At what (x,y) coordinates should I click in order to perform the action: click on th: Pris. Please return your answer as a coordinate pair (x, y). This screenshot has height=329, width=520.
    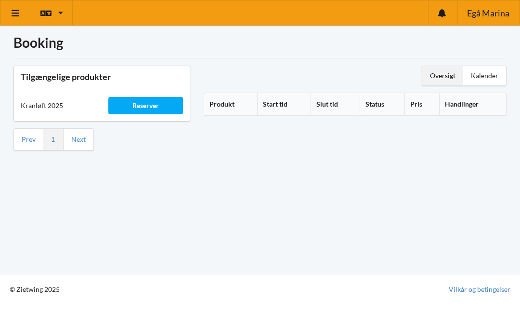
    Looking at the image, I should click on (422, 104).